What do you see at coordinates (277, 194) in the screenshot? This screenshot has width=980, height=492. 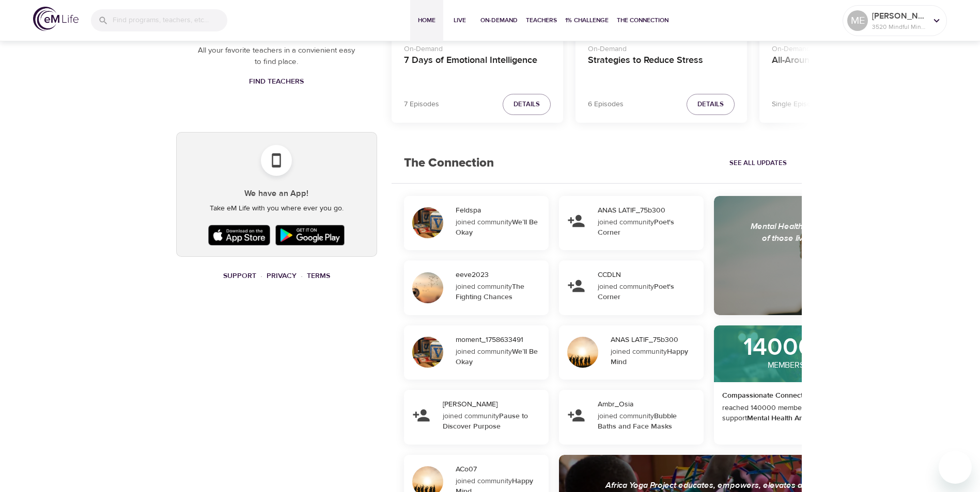 I see `h5: We have an App!` at bounding box center [277, 194].